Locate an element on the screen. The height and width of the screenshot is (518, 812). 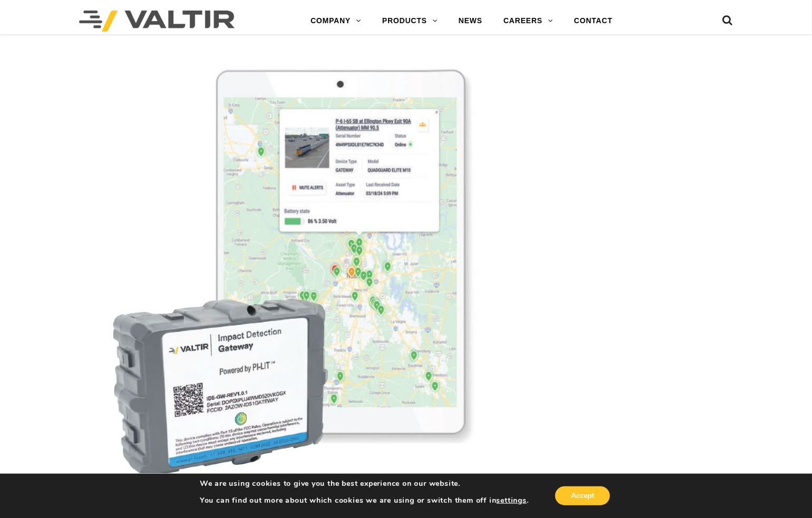
a: PRODUCTS is located at coordinates (410, 21).